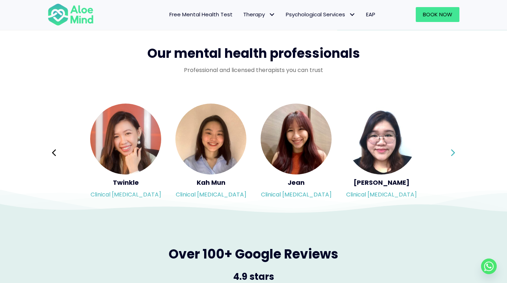 The width and height of the screenshot is (507, 283). What do you see at coordinates (296, 139) in the screenshot?
I see `img: <h5>Jean</h5><p>Clinical psychologist</p>` at bounding box center [296, 139].